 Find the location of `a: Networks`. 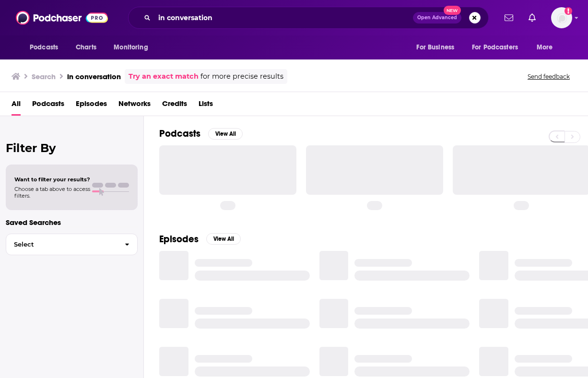

a: Networks is located at coordinates (134, 106).